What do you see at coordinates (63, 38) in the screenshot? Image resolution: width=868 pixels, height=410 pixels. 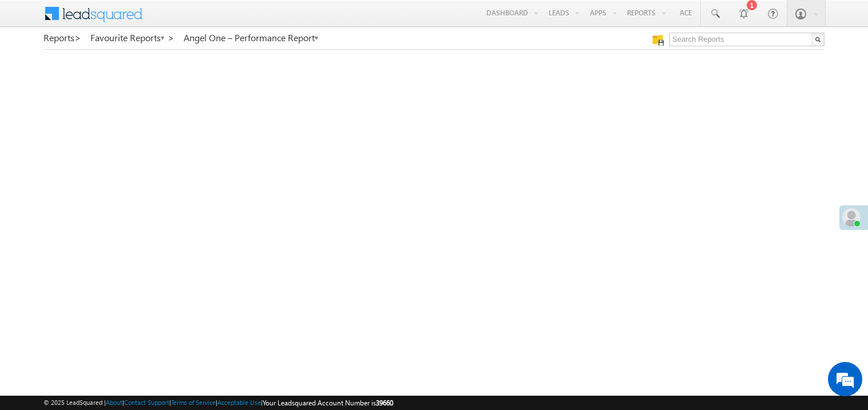 I see `a: Reports>` at bounding box center [63, 38].